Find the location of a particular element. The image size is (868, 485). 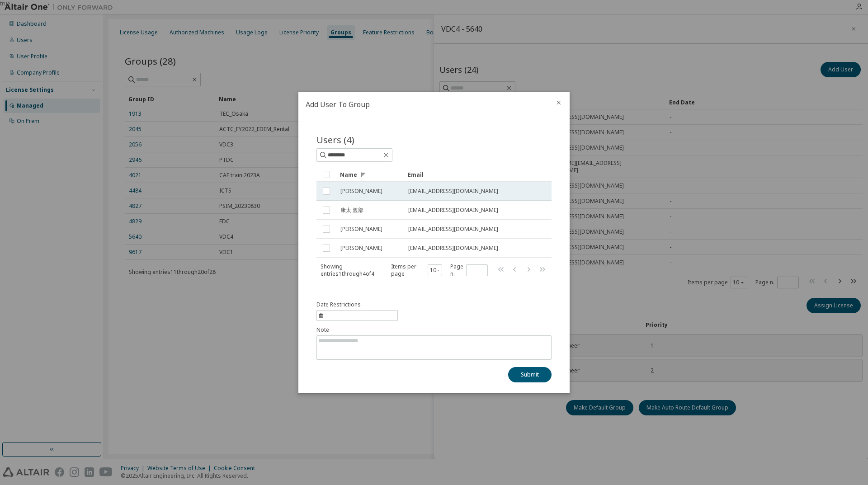

span: Date Restrictions is located at coordinates (338, 305).